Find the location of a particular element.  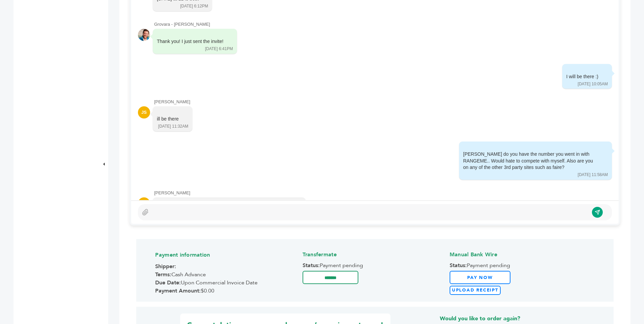

div: ill be there is located at coordinates (168, 119).